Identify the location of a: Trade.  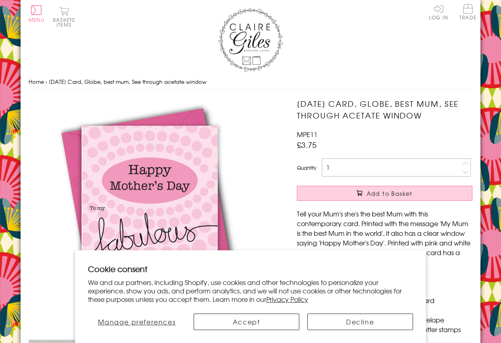
(468, 12).